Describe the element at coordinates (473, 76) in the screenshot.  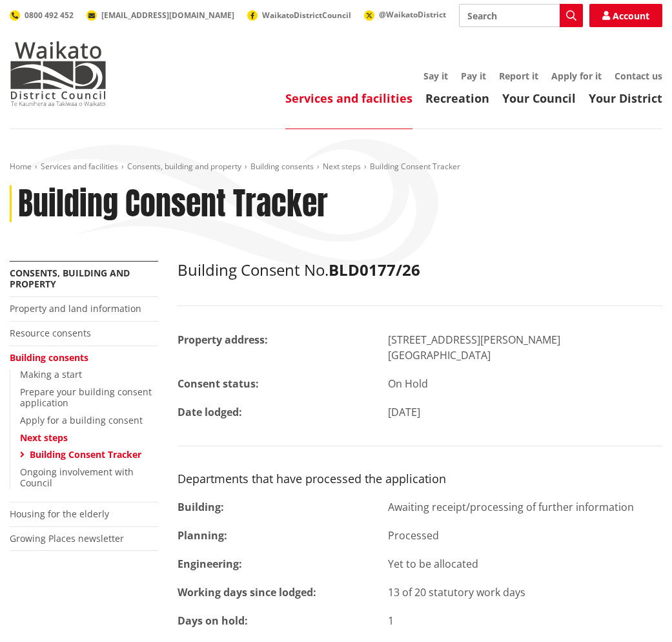
I see `a: Pay it` at that location.